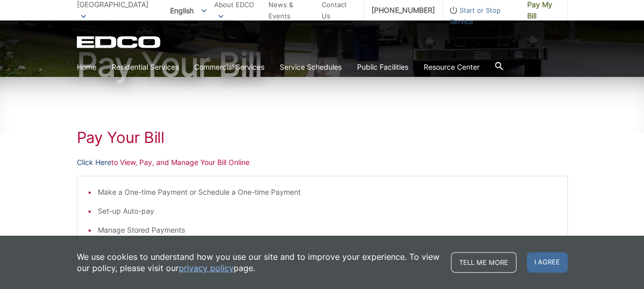  What do you see at coordinates (259, 263) in the screenshot?
I see `p: We use cookies to understand how you use our site and to improve your experience. To view our pol...` at bounding box center [259, 263].